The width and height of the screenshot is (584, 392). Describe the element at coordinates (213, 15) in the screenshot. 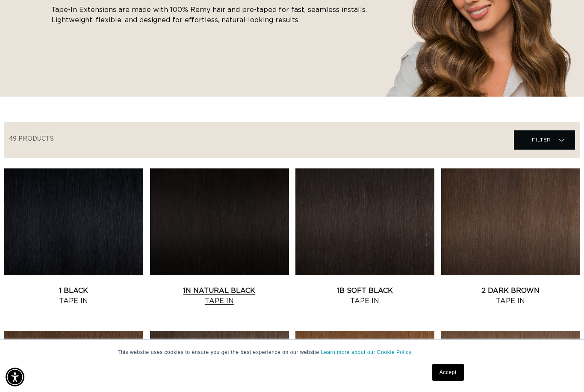

I see `p: Tape-In Extensions are made with 100% Remy hair and pre-taped for fast, seamless installs. Lightw...` at that location.